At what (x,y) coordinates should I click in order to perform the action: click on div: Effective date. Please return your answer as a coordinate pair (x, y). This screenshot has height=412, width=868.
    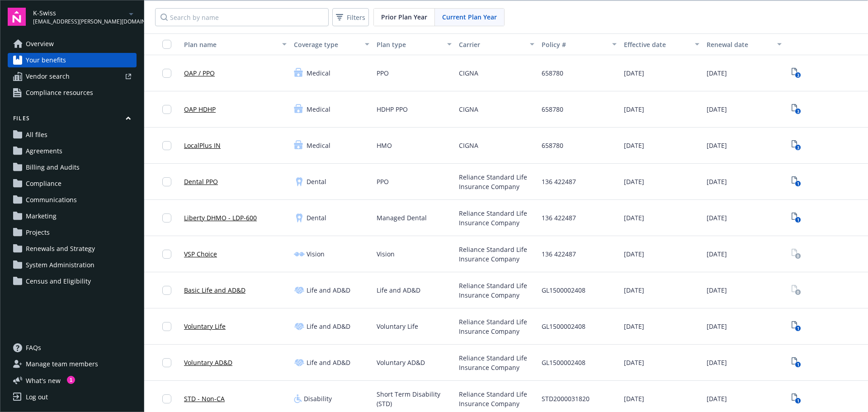
    Looking at the image, I should click on (656, 44).